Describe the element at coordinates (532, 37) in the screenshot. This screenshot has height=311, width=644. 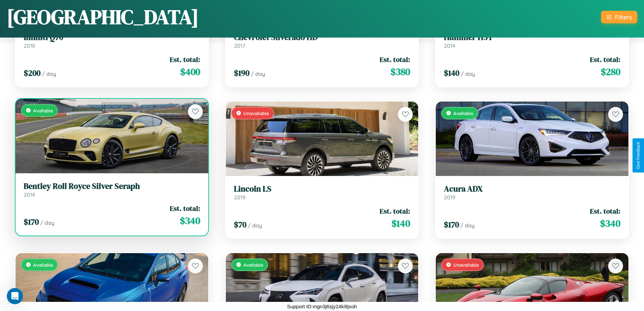
I see `h3: Hummer H3T` at that location.